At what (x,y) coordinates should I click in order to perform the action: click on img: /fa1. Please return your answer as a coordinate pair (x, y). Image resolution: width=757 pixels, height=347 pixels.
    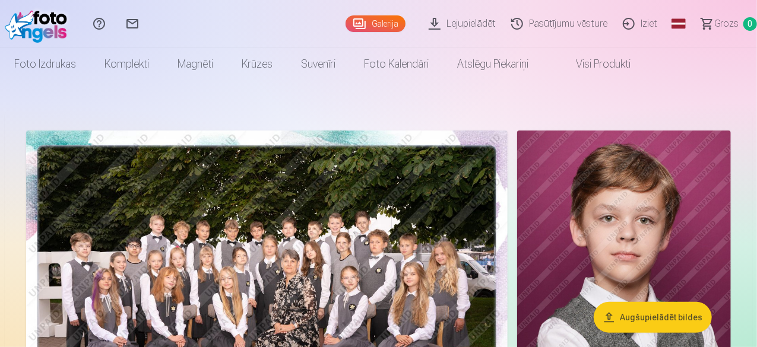
    Looking at the image, I should click on (39, 24).